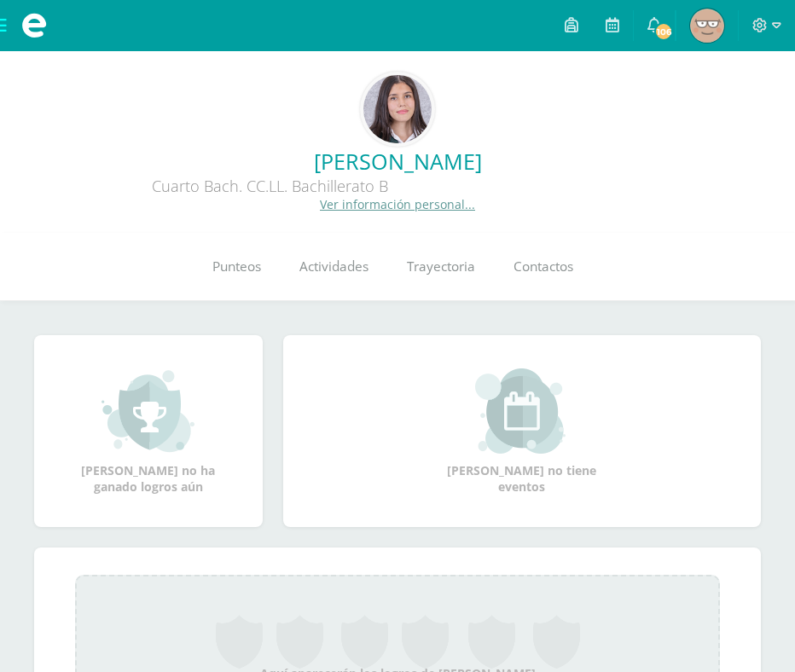  I want to click on span: 106, so click(664, 32).